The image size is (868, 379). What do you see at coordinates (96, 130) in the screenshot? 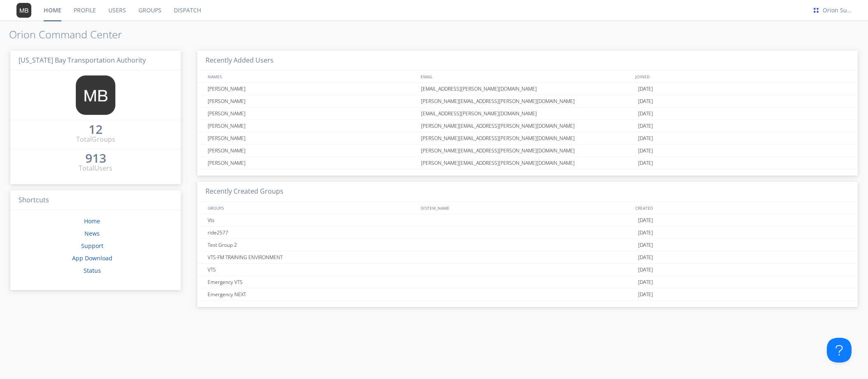
I see `a: 12` at bounding box center [96, 130].